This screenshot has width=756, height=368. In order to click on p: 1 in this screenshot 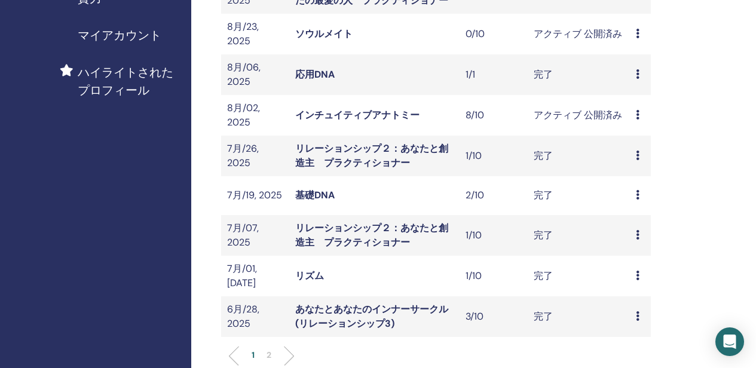, I will do `click(253, 355)`.